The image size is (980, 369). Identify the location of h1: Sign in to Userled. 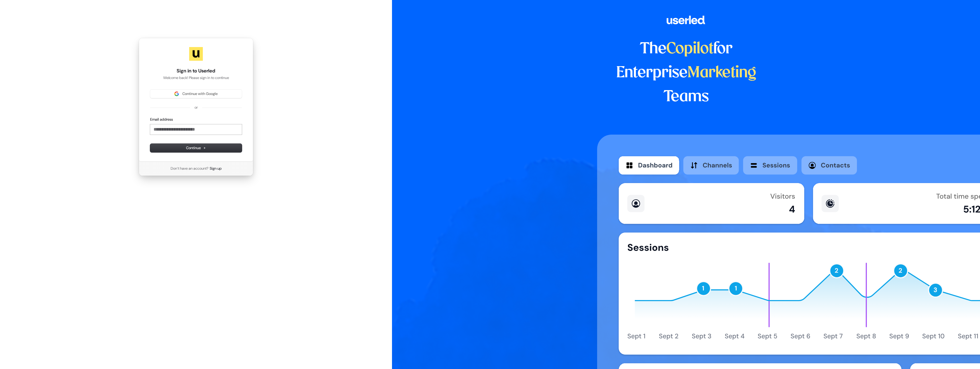
(196, 71).